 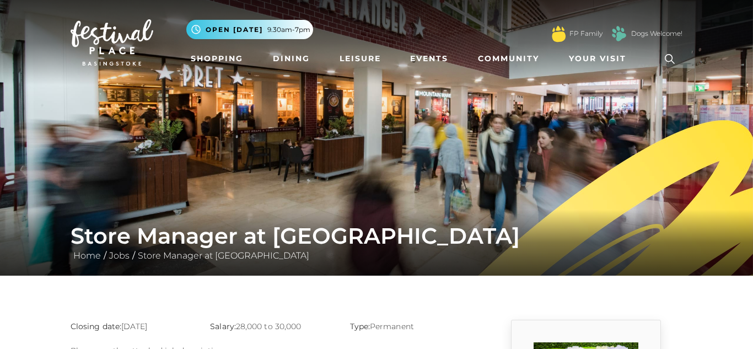 I want to click on a: Home, so click(x=87, y=255).